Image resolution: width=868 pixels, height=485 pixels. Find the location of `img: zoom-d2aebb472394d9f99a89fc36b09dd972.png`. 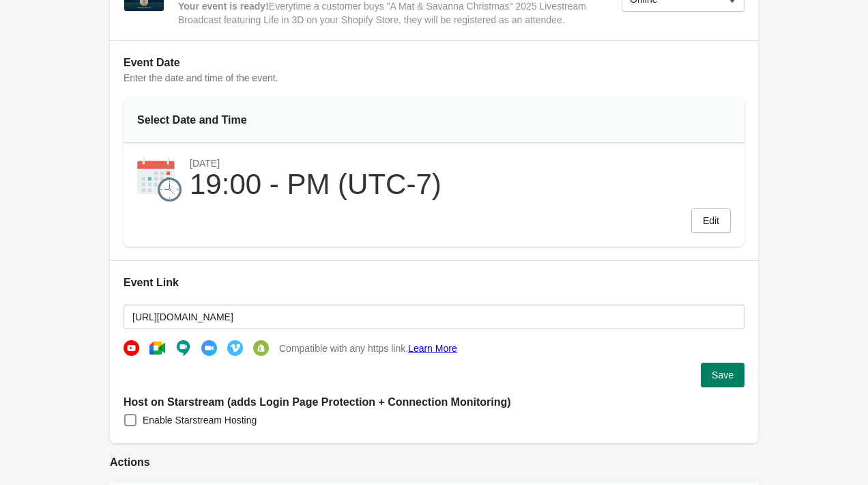

img: zoom-d2aebb472394d9f99a89fc36b09dd972.png is located at coordinates (208, 348).